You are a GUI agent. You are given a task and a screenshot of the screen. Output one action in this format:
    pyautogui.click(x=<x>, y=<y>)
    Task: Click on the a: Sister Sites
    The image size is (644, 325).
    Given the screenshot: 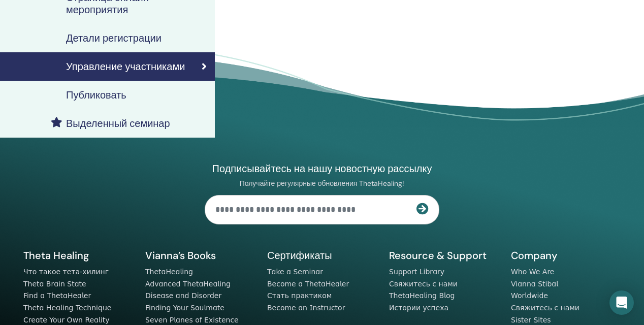 What is the action you would take?
    pyautogui.click(x=531, y=320)
    